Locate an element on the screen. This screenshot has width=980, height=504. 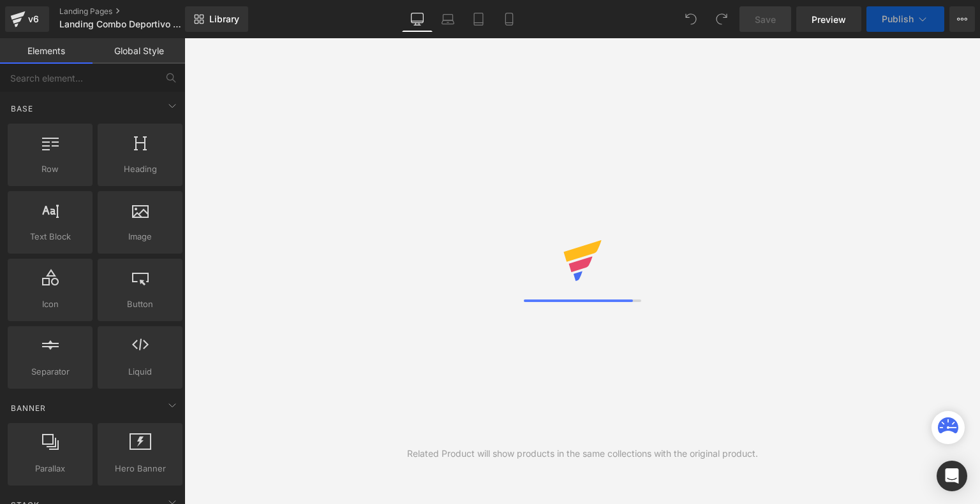
div: Open Intercom Messenger is located at coordinates (952, 476).